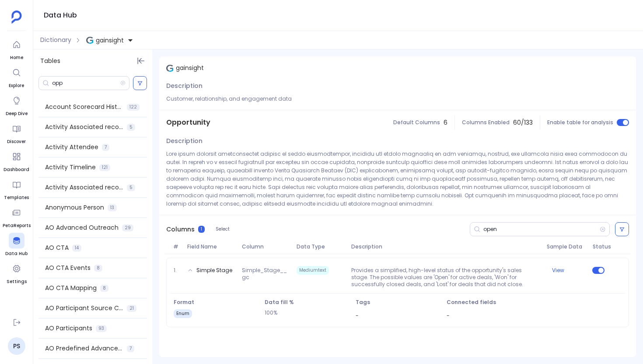 This screenshot has height=364, width=643. I want to click on input: Search Columns, so click(542, 229).